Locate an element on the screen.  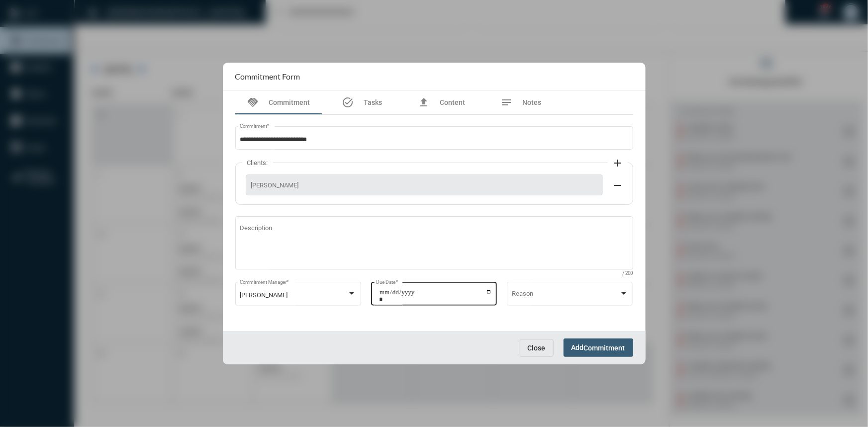
mat-icon: add is located at coordinates (618, 163).